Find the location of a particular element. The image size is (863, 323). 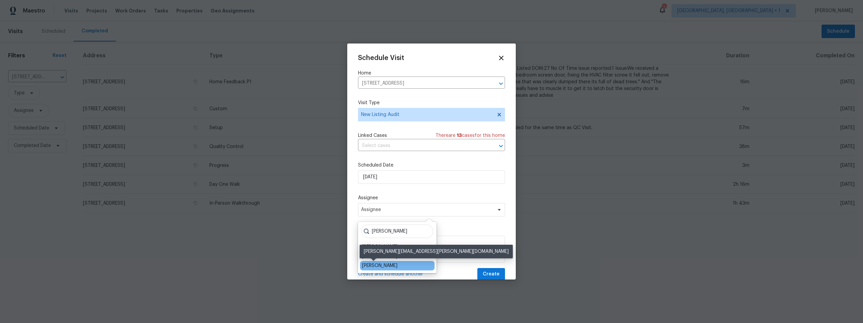

span: New Listing Audit is located at coordinates (426, 115).